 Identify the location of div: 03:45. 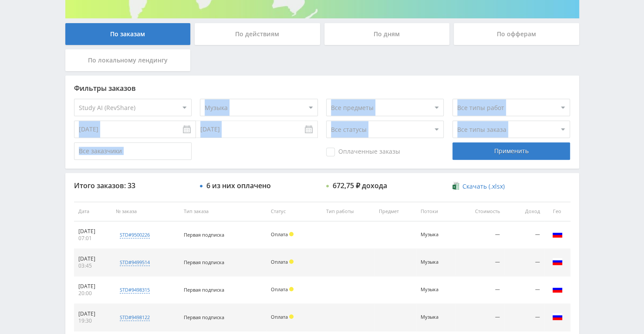
(93, 266).